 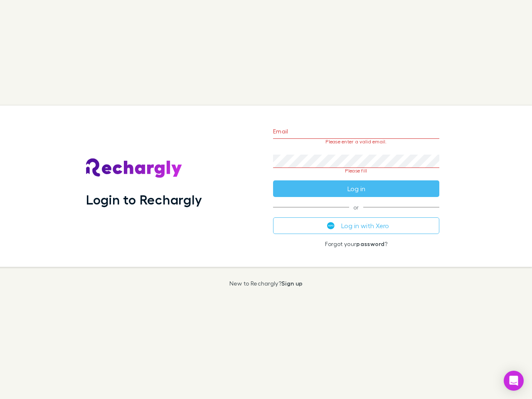 I want to click on button: Log in with Xero, so click(x=356, y=226).